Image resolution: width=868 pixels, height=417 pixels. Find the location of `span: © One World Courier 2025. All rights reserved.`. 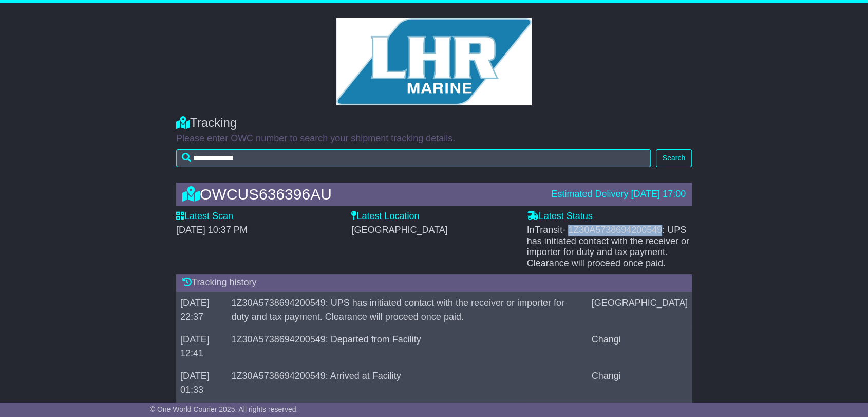

span: © One World Courier 2025. All rights reserved. is located at coordinates (224, 409).